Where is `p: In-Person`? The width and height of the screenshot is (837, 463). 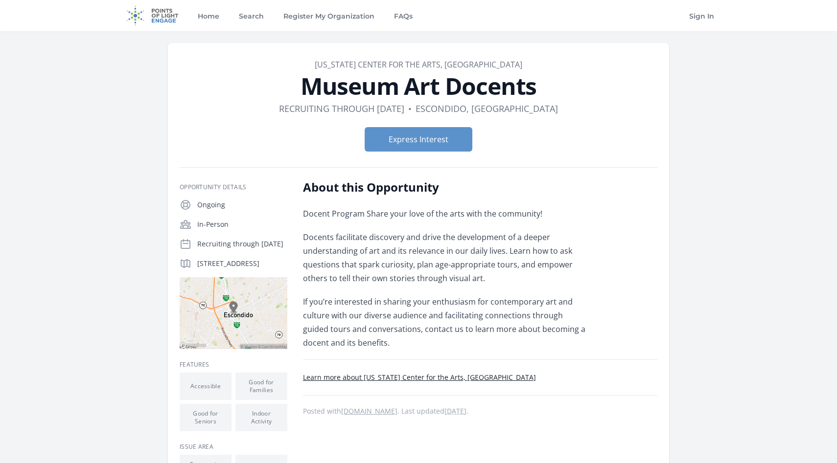
p: In-Person is located at coordinates (242, 225).